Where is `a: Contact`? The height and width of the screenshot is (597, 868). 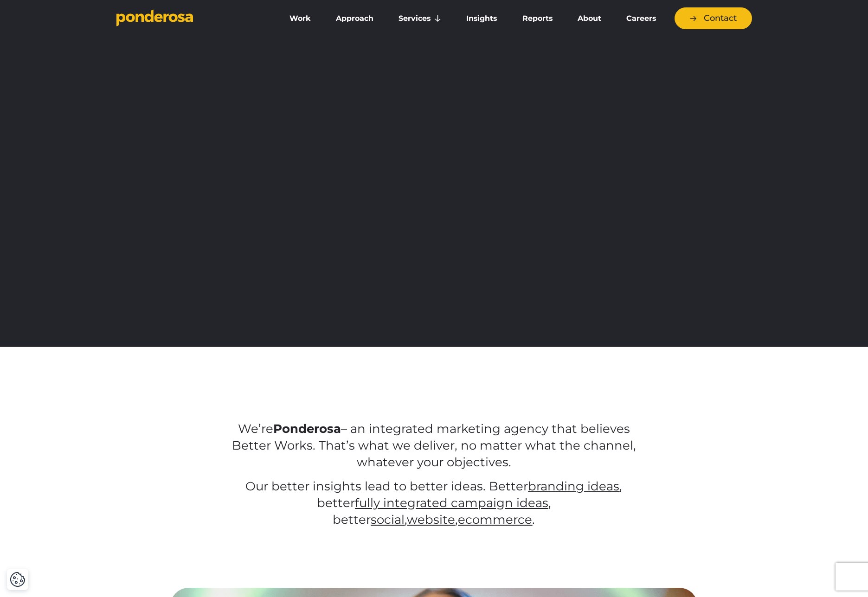
a: Contact is located at coordinates (713, 18).